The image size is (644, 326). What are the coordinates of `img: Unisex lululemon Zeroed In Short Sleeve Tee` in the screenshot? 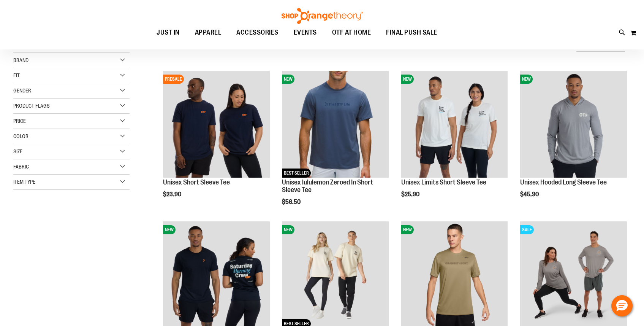 It's located at (335, 124).